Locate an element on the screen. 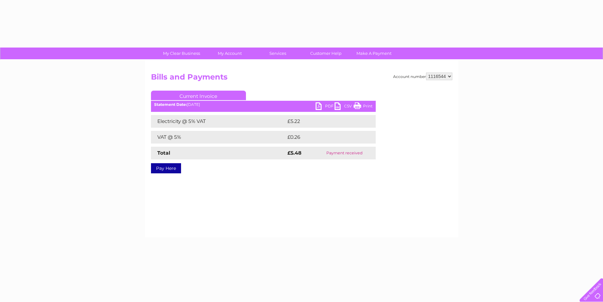 This screenshot has width=603, height=302. a: PDF is located at coordinates (325, 107).